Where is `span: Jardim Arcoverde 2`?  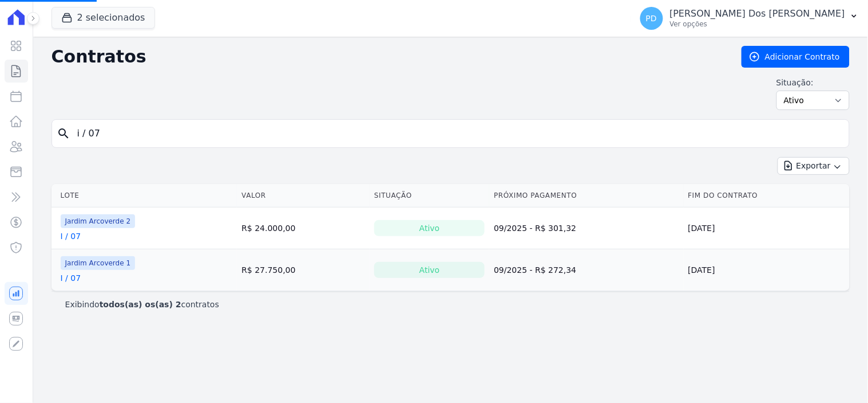
span: Jardim Arcoverde 2 is located at coordinates (98, 221).